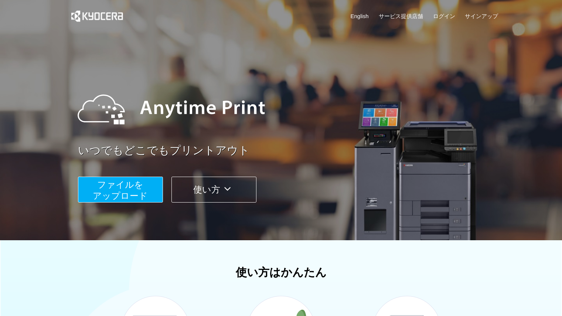 The width and height of the screenshot is (562, 316). I want to click on button: ファイルを​​アップロード, so click(120, 189).